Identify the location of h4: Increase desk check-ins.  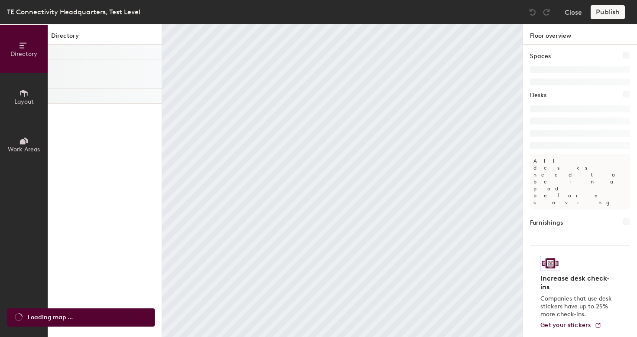
(577, 283).